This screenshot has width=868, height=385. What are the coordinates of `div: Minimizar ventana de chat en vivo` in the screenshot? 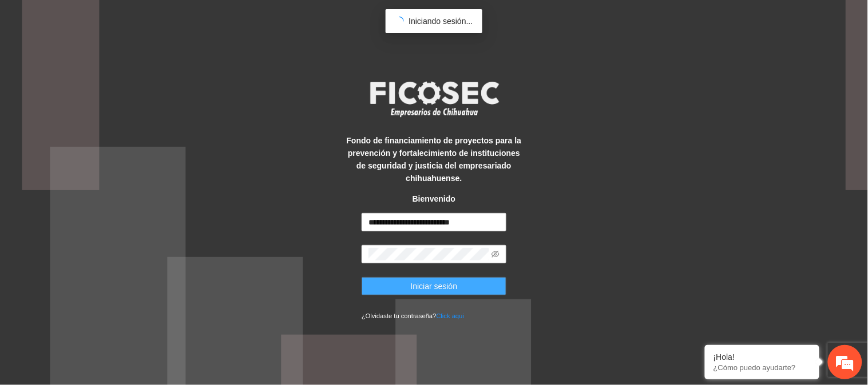 It's located at (201, 19).